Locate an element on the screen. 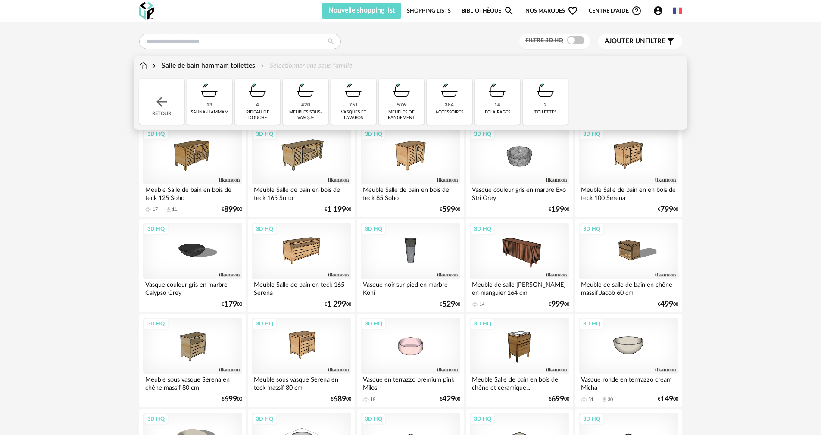 Image resolution: width=821 pixels, height=435 pixels. a: 3D HQ Vasque ronde en terrrazzo cream Micha 51 Download icon 30 €14900 is located at coordinates (628, 360).